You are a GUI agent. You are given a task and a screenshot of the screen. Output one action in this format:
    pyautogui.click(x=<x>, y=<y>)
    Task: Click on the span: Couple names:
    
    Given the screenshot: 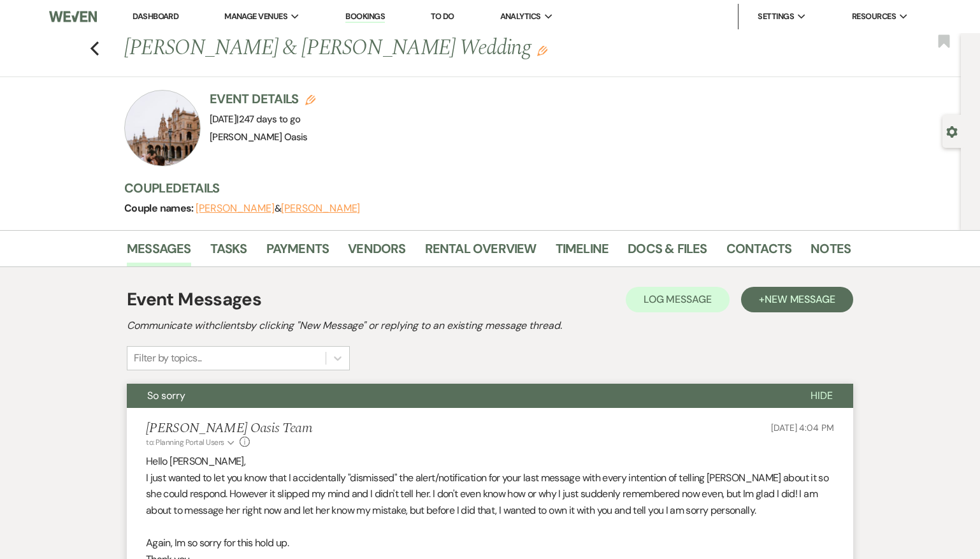 What is the action you would take?
    pyautogui.click(x=160, y=207)
    